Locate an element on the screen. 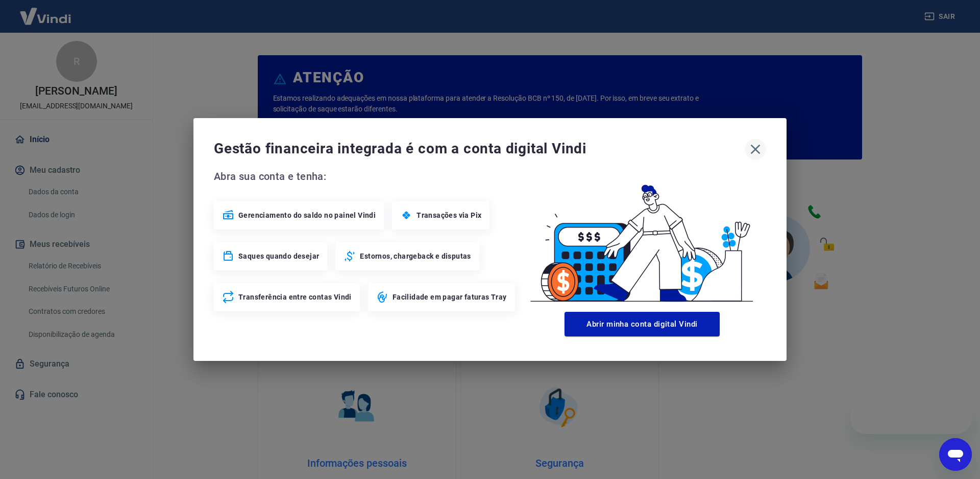 This screenshot has width=980, height=479. span: Saques quando desejar is located at coordinates (279, 256).